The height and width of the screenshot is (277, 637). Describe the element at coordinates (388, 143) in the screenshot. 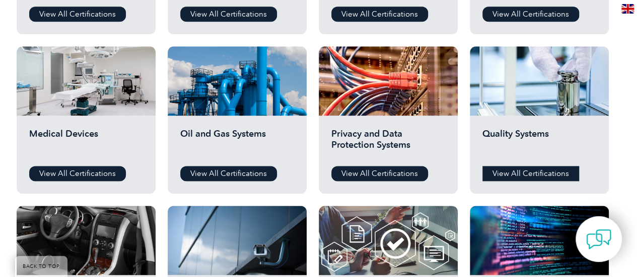

I see `h2: Privacy and Data Protection Systems` at that location.